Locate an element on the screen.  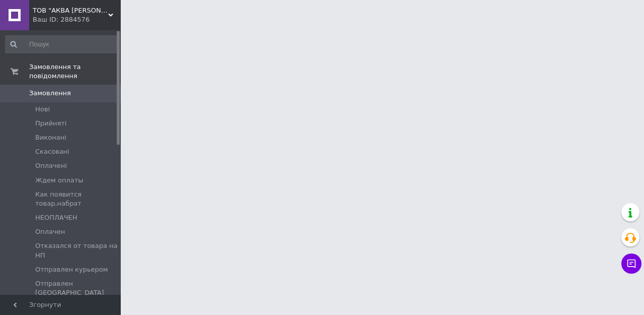
input: Пошук is located at coordinates (62, 44).